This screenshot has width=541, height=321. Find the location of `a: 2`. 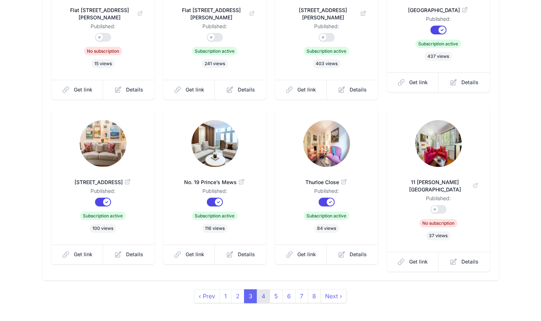

a: 2 is located at coordinates (238, 296).